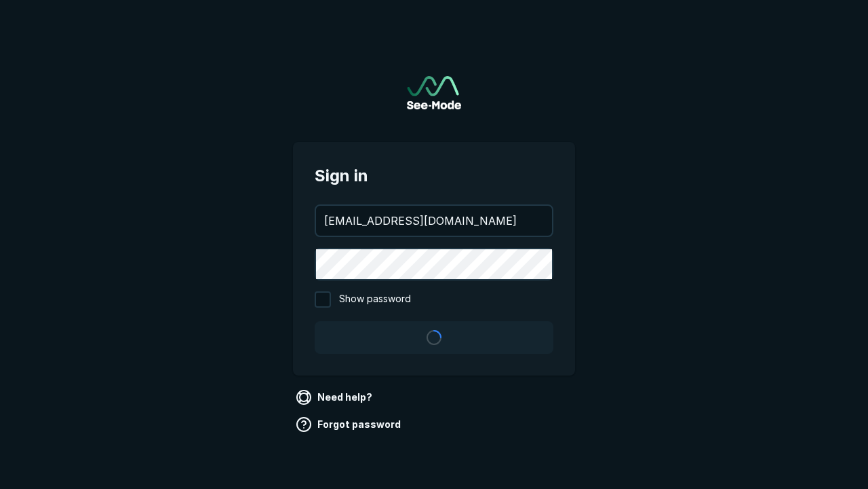 Image resolution: width=868 pixels, height=489 pixels. What do you see at coordinates (434, 92) in the screenshot?
I see `a: Go to sign in` at bounding box center [434, 92].